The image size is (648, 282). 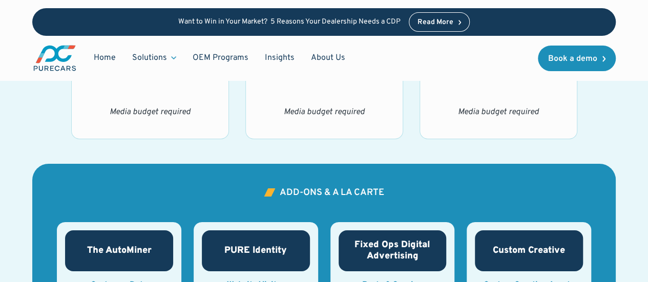 I want to click on div: ADD-ONS & A LA CARTE, so click(x=332, y=193).